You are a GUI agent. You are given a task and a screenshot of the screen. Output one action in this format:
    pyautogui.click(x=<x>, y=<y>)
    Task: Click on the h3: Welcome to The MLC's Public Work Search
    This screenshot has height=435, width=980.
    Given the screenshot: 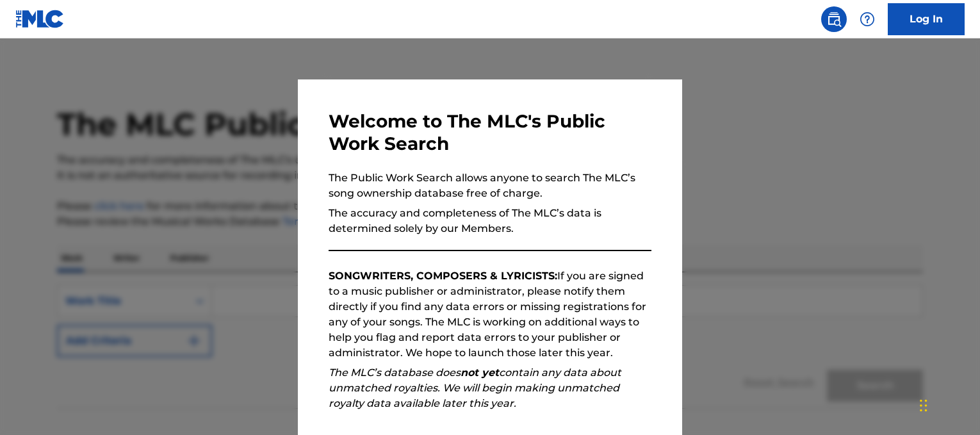 What is the action you would take?
    pyautogui.click(x=490, y=132)
    